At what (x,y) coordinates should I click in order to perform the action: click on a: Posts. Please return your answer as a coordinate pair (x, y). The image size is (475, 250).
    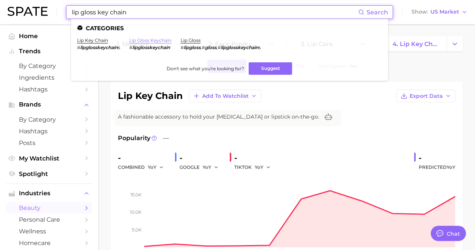
    Looking at the image, I should click on (49, 143).